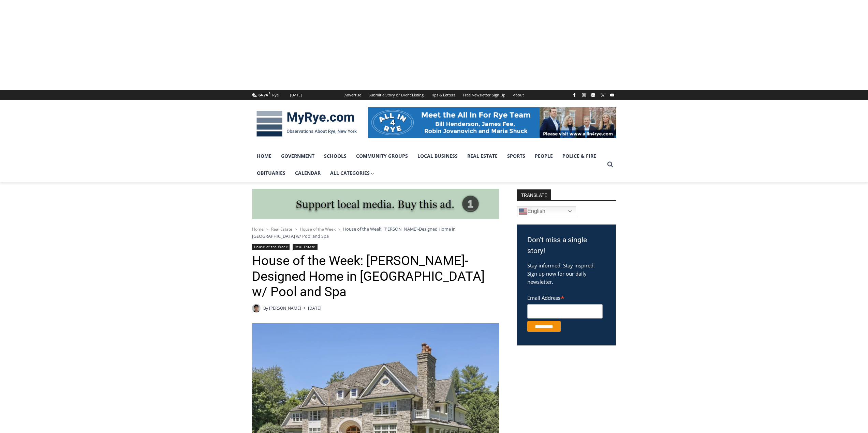 This screenshot has width=868, height=433. What do you see at coordinates (335, 156) in the screenshot?
I see `a: Schools` at bounding box center [335, 156].